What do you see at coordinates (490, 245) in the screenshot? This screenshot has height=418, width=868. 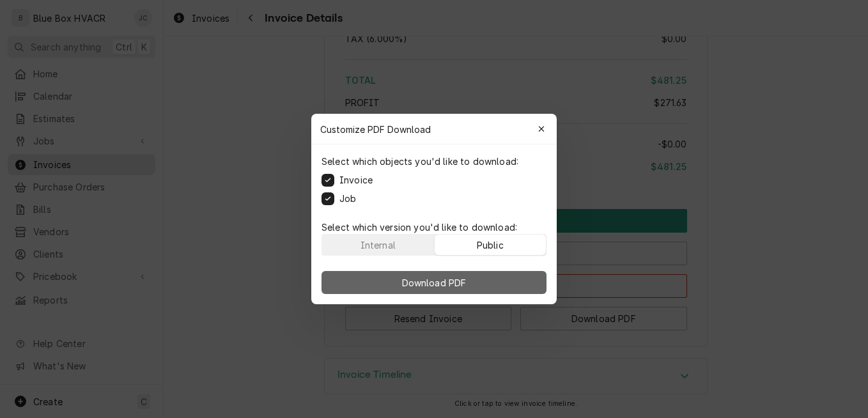 I see `div: Public` at bounding box center [490, 245].